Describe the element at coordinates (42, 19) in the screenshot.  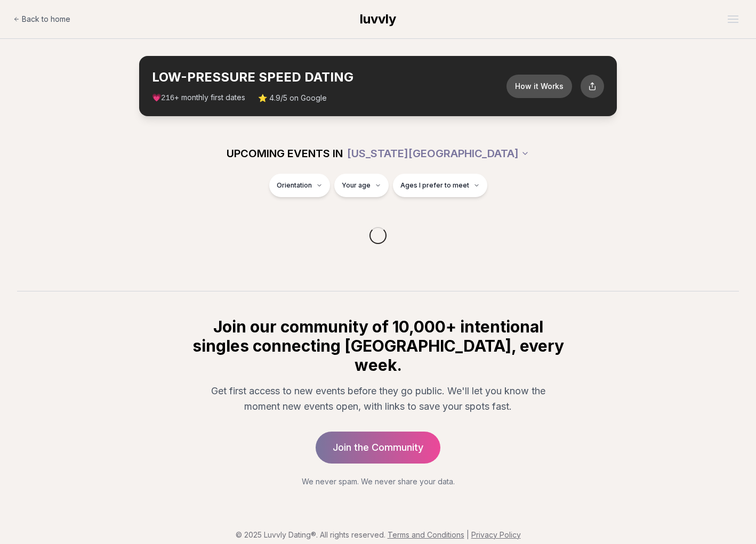
I see `a: Back to home` at that location.